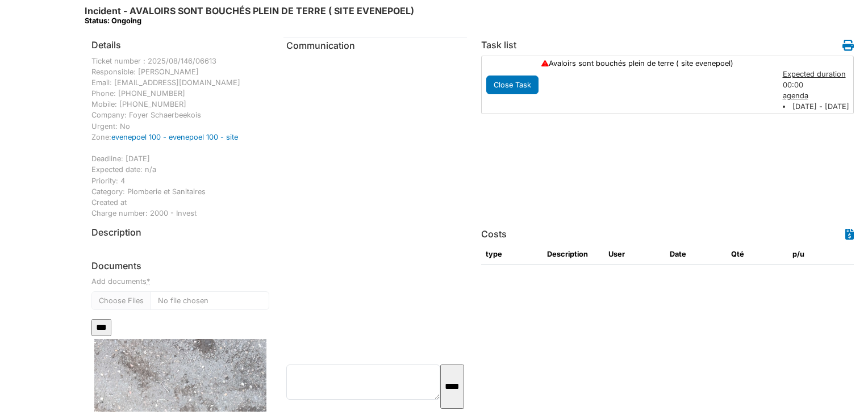  What do you see at coordinates (513, 85) in the screenshot?
I see `span: translation missing: en.todo.action.close_task` at bounding box center [513, 85].